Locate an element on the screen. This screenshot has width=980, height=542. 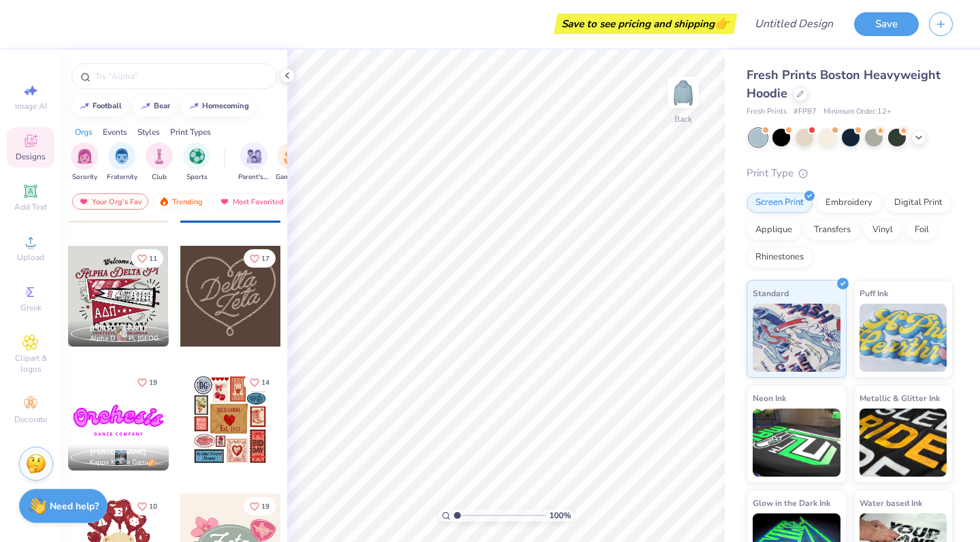
span: 10 is located at coordinates (153, 507).